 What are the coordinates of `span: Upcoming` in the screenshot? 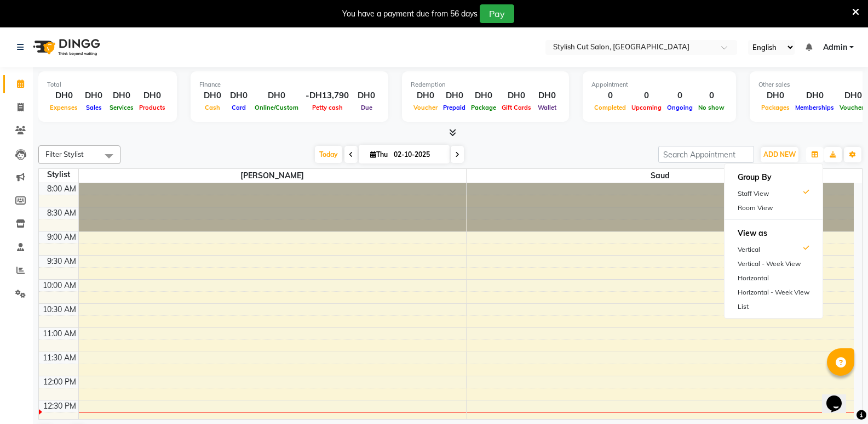 It's located at (646, 108).